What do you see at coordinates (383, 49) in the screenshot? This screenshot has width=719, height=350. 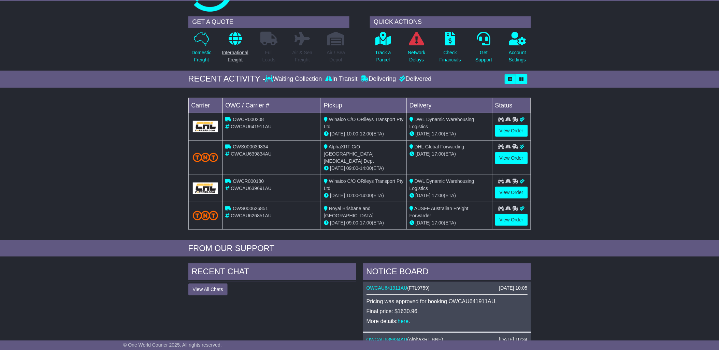 I see `a: Track aParcel` at bounding box center [383, 49].